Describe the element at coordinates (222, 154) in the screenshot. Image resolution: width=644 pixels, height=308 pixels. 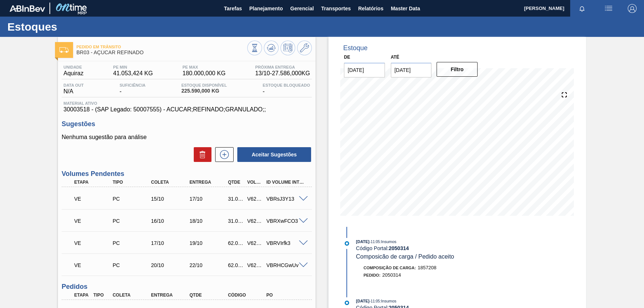
I see `div: Nova sugestão` at that location.